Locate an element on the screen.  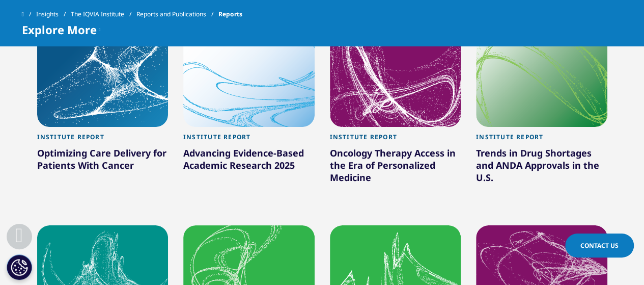
a: Institute Report Oncology Therapy Access in the Era of Personalized Medicine is located at coordinates (396, 168).